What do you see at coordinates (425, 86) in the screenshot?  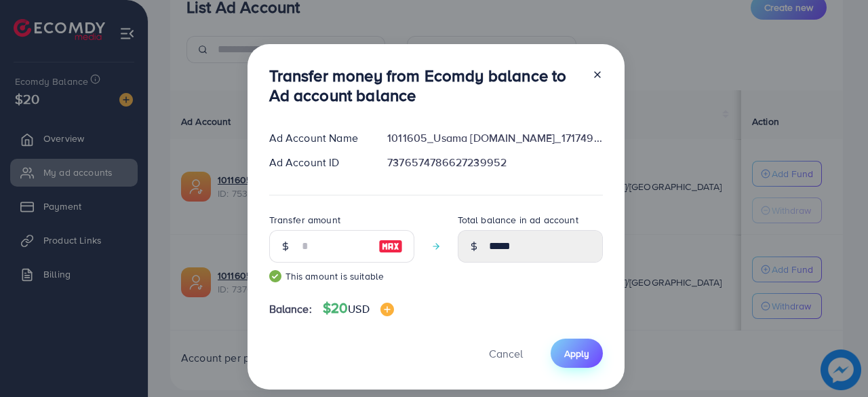 I see `h3: Transfer money from Ecomdy balance to Ad account balance` at bounding box center [425, 86].